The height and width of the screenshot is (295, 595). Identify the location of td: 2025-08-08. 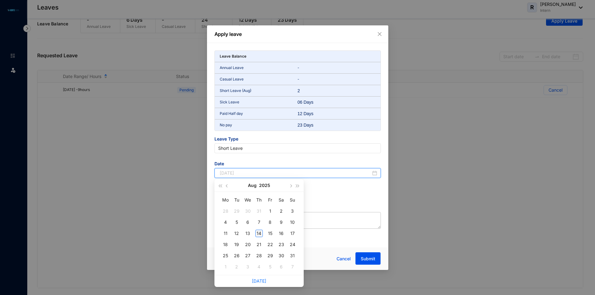
(270, 223).